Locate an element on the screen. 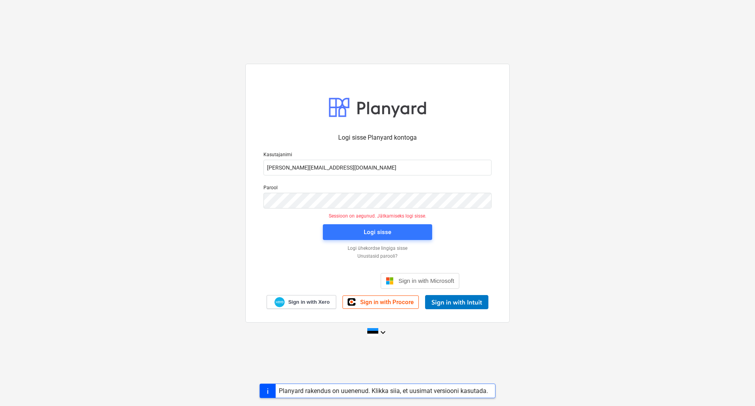 The image size is (755, 406). img: Xero logo is located at coordinates (280, 302).